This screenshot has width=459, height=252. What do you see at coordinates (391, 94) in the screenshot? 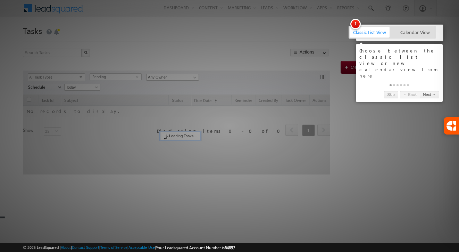
I see `a: Skip` at bounding box center [391, 94].